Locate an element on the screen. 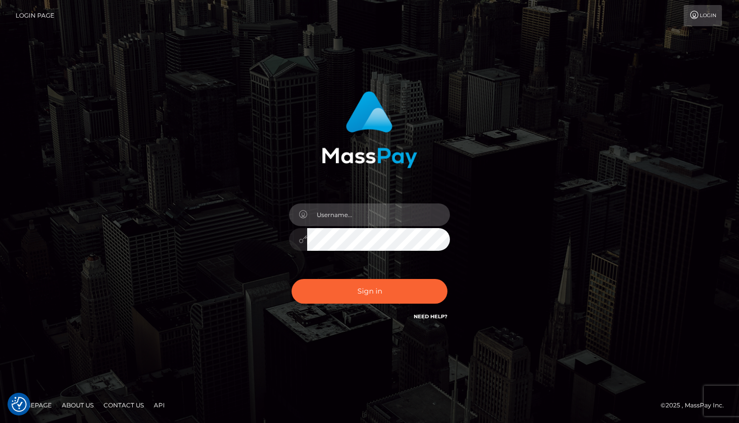  a: Need Help? is located at coordinates (431, 316).